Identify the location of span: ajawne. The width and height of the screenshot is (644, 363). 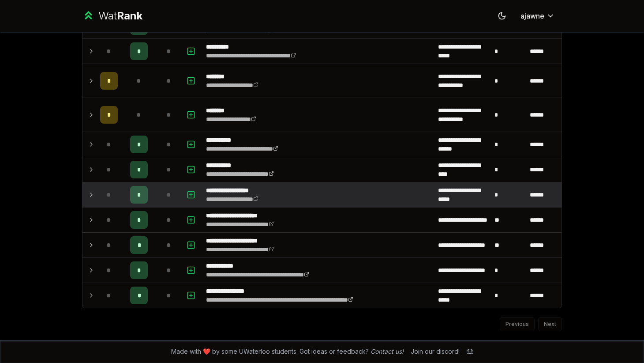
(533, 16).